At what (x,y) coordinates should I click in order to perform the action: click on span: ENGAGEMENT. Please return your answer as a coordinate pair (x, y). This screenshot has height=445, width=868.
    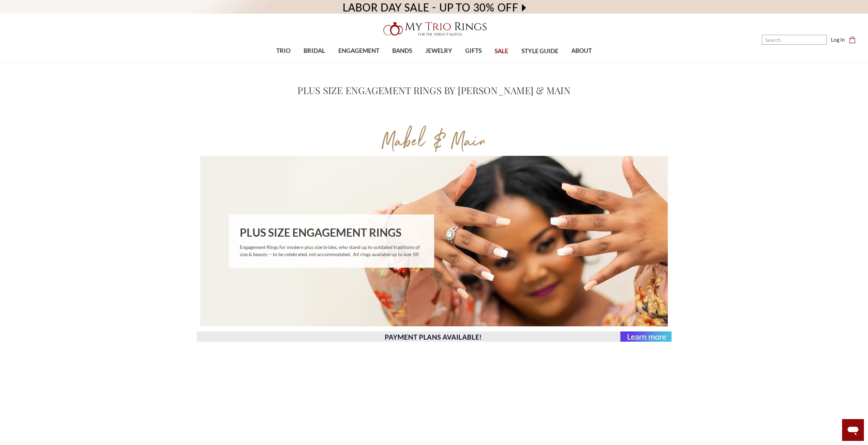
    Looking at the image, I should click on (359, 51).